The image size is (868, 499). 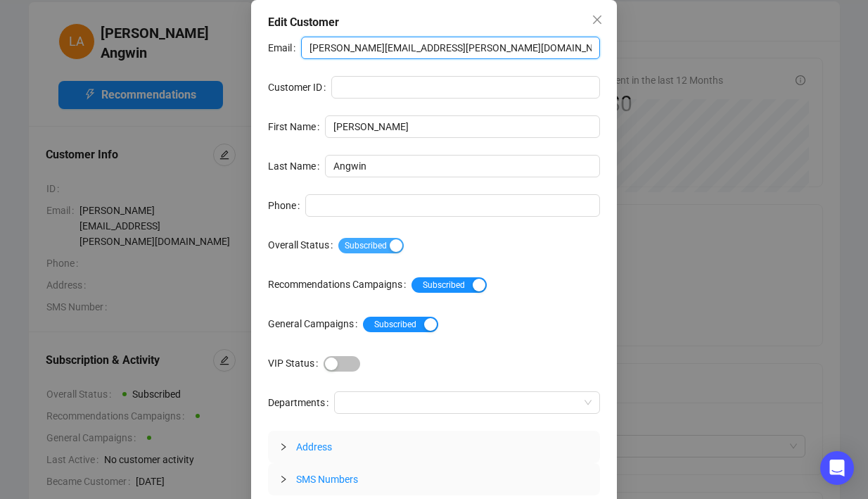 I want to click on div: Open Intercom Messenger, so click(x=837, y=468).